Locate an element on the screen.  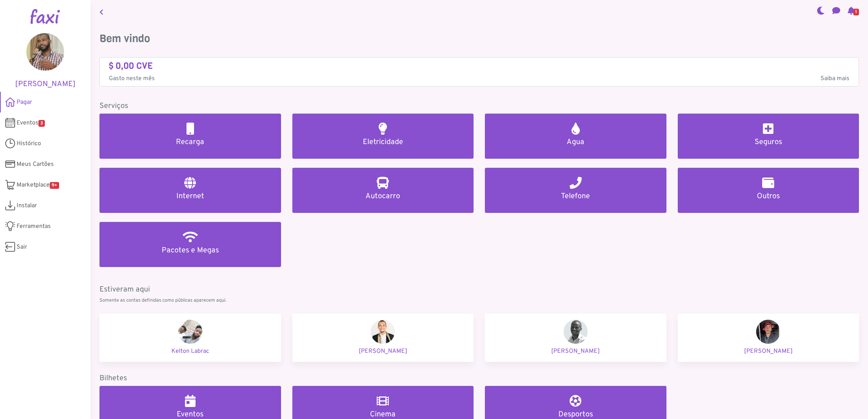
a: Telefone is located at coordinates (576, 191).